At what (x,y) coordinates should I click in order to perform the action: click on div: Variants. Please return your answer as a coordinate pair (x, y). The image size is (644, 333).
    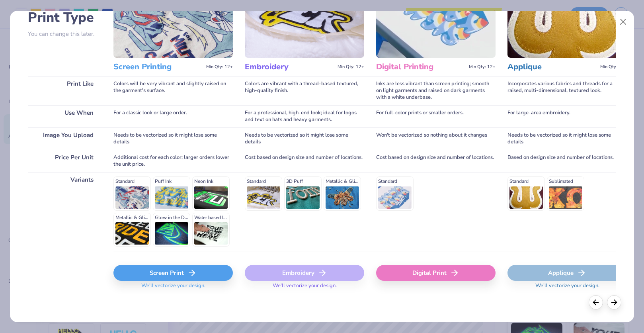
    Looking at the image, I should click on (64, 212).